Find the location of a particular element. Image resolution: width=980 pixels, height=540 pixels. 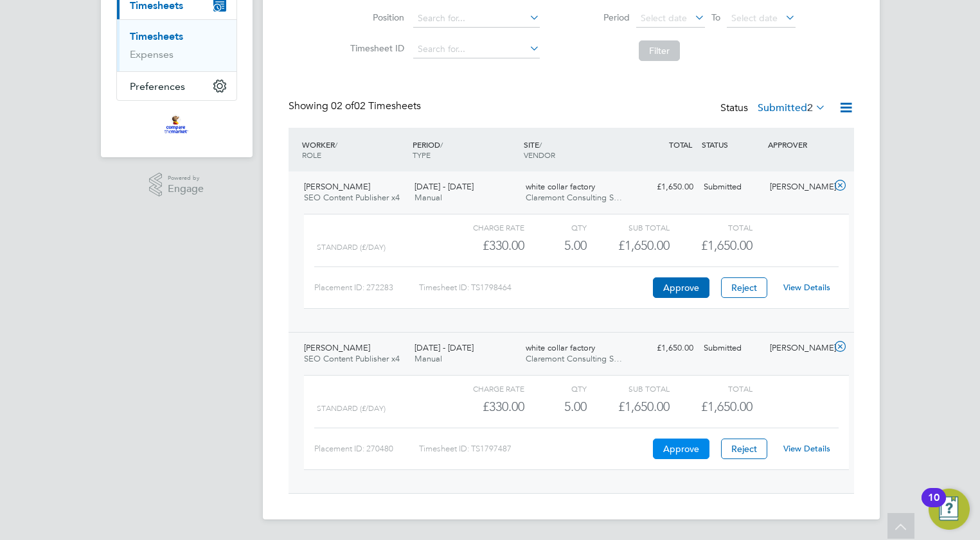

span: TOTAL is located at coordinates (680, 144).